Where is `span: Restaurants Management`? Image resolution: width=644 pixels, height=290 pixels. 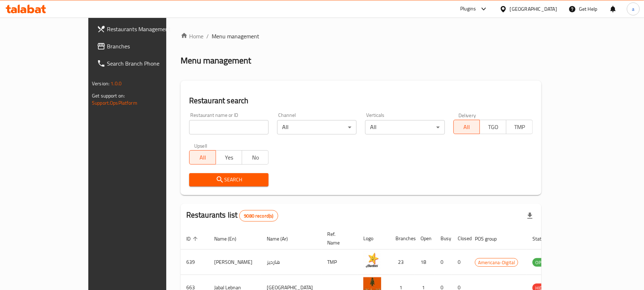 span: Restaurants Management is located at coordinates (148, 29).